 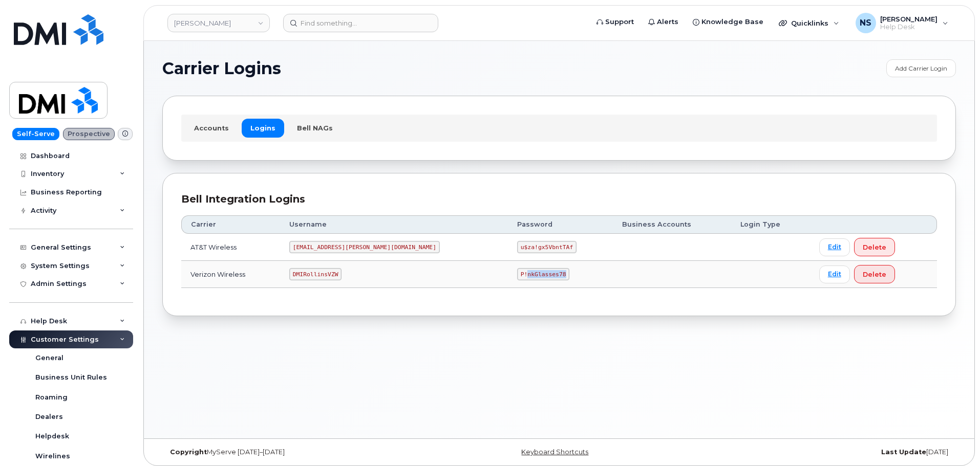 I want to click on a: Logins, so click(x=263, y=128).